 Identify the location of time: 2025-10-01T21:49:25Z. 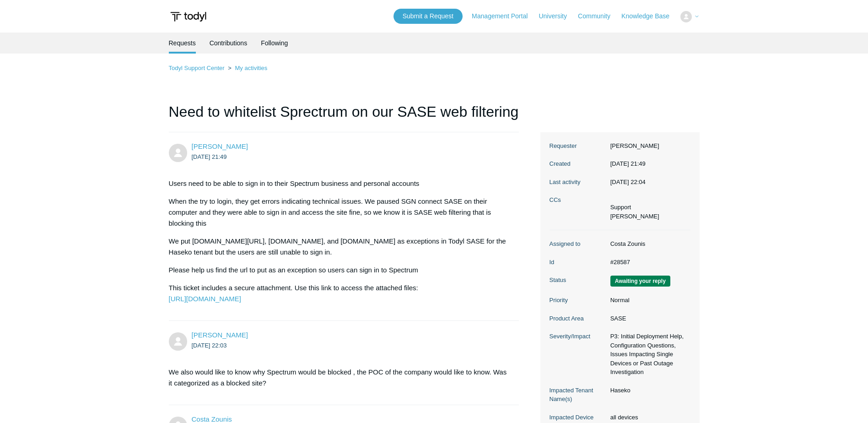
(209, 157).